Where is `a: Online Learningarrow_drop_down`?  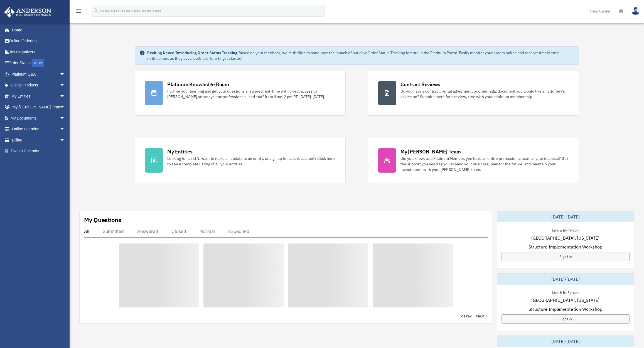 a: Online Learningarrow_drop_down is located at coordinates (39, 129).